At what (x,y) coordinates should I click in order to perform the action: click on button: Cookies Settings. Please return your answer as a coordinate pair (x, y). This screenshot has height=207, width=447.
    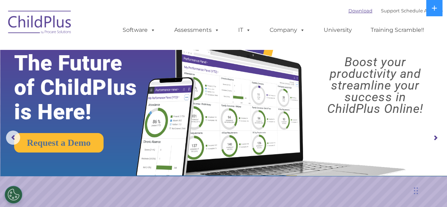
    Looking at the image, I should click on (13, 194).